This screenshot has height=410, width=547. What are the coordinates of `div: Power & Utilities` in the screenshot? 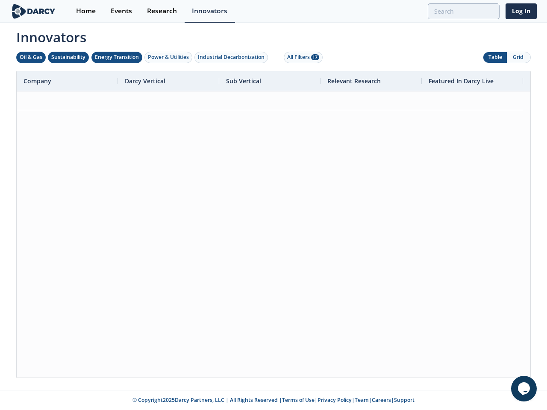 It's located at (168, 57).